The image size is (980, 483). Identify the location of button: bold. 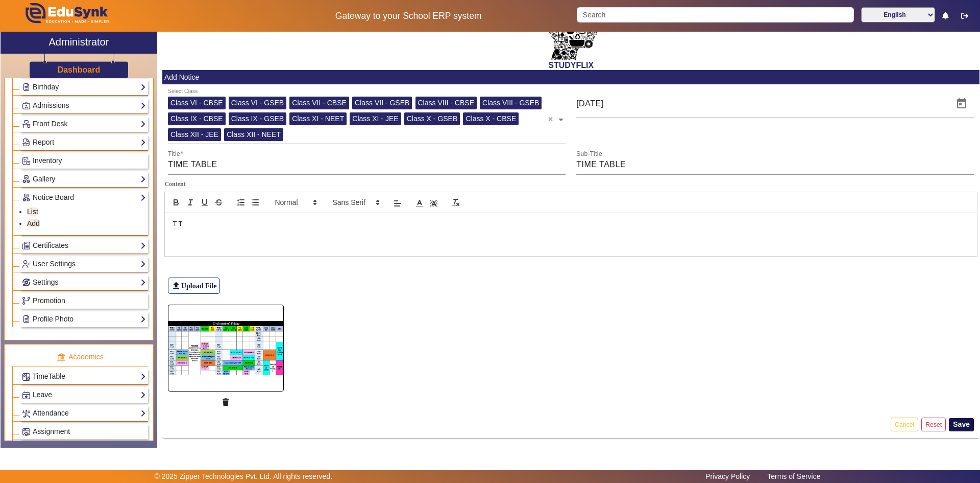
(176, 202).